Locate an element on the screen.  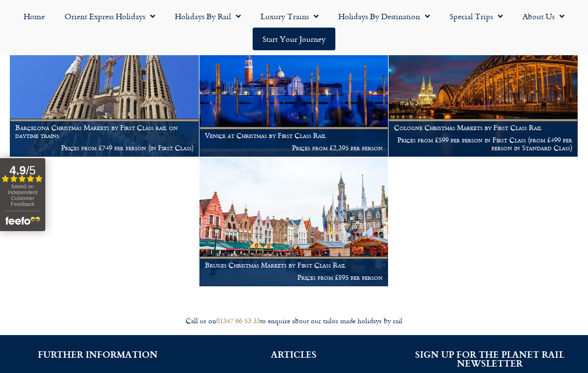
h1: Venice at Christmas by First Class Rail is located at coordinates (294, 135).